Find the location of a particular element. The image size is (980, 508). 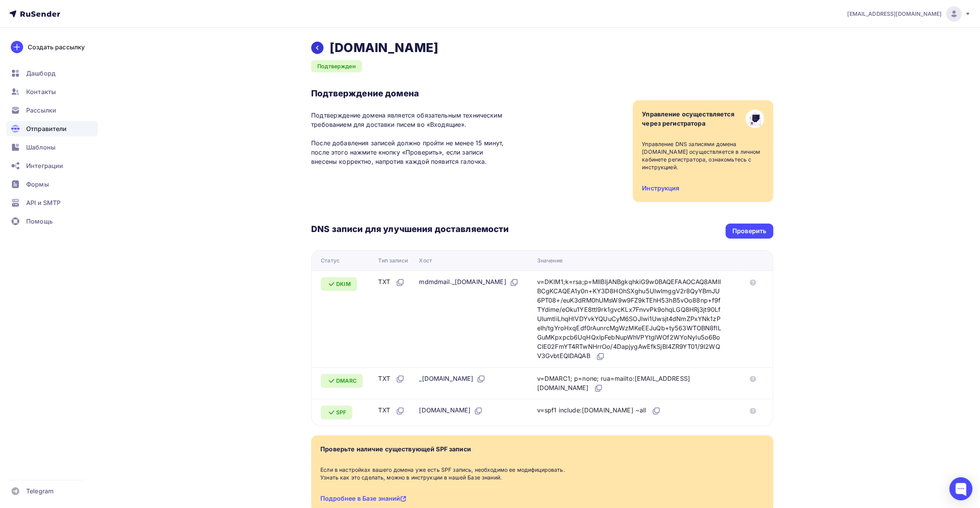

h3: DNS записи для улучшения доставляемости is located at coordinates (410, 230).